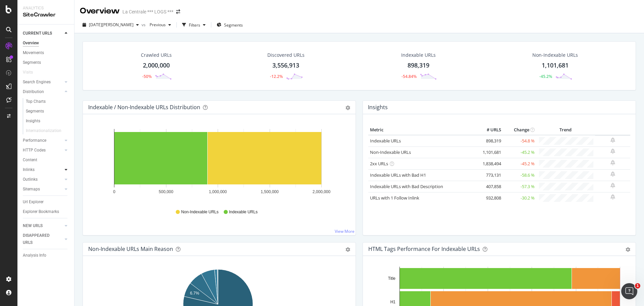 The image size is (644, 306). I want to click on div: 898,319, so click(418, 65).